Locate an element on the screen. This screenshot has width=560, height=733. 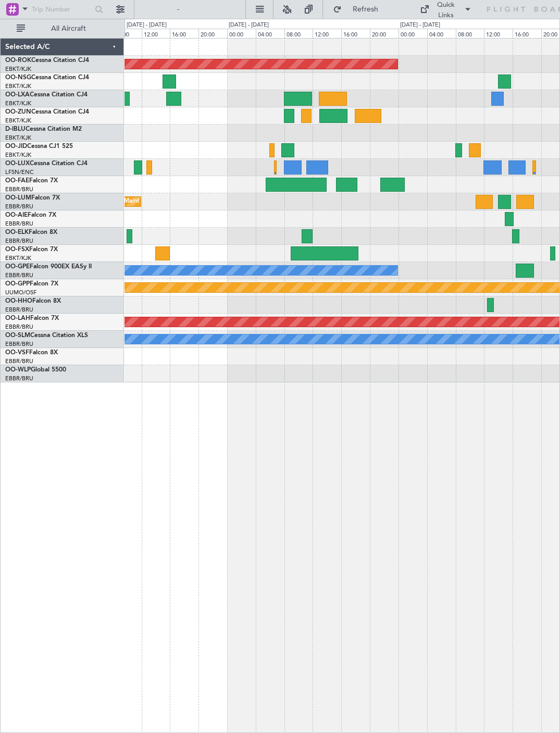
span: OO-LUX is located at coordinates (17, 164).